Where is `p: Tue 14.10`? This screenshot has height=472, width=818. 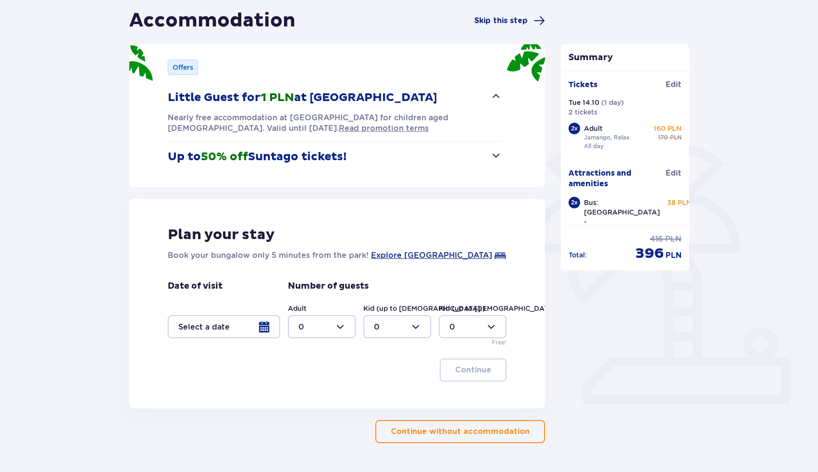
p: Tue 14.10 is located at coordinates (584, 102).